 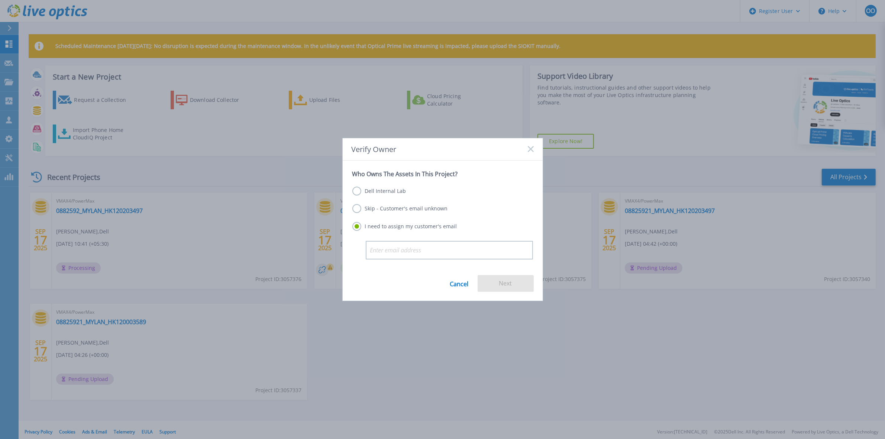 I want to click on label: Skip - Customer's email unknown, so click(x=400, y=209).